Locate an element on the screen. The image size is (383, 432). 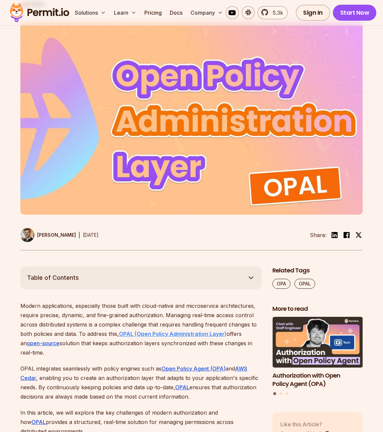
p: Modern applications, especially those built with cloud-native and microservice architectures, req... is located at coordinates (141, 329).